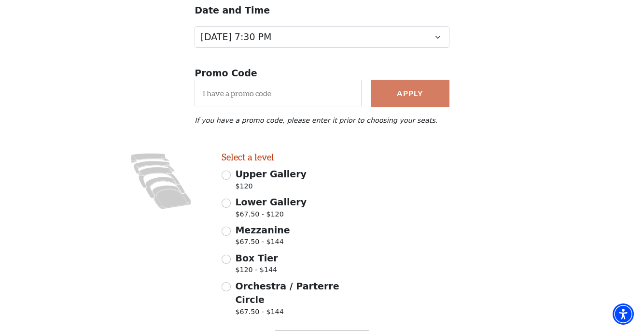 The width and height of the screenshot is (644, 331). I want to click on p: Date and Time, so click(322, 10).